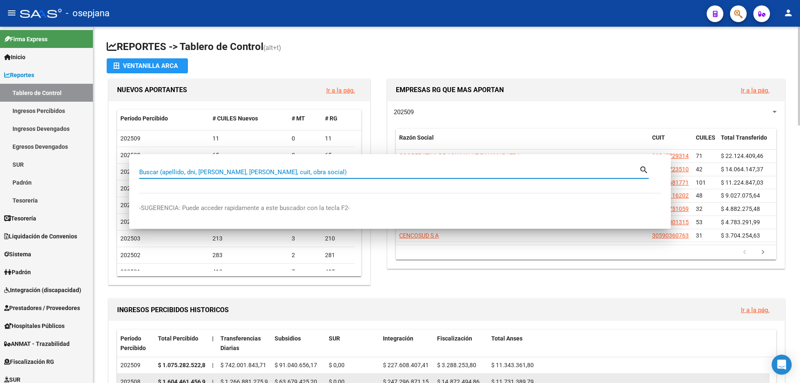 This screenshot has width=800, height=383. I want to click on span: Fiscalización RG, so click(29, 362).